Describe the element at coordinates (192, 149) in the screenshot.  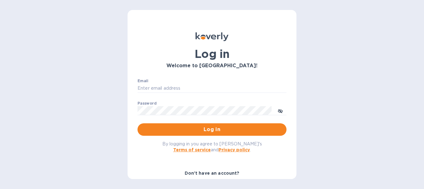
I see `b: Terms of service` at that location.